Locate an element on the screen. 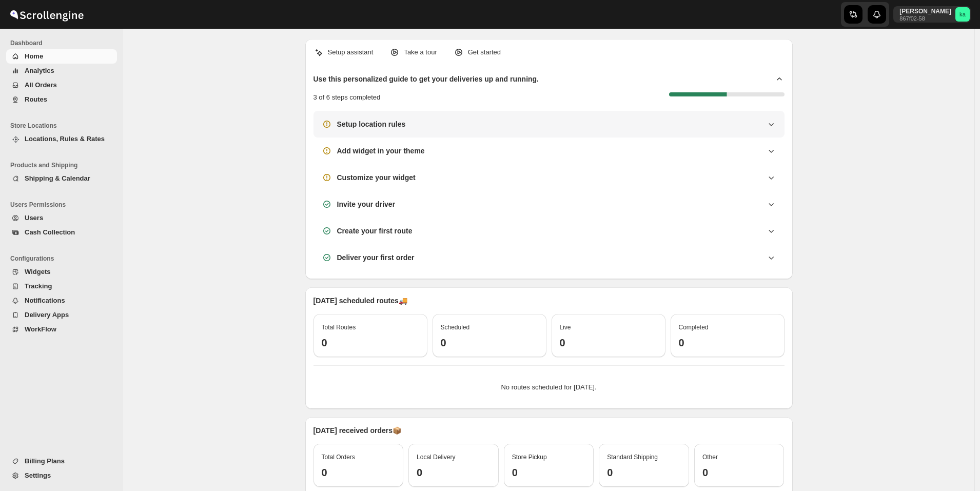 This screenshot has height=491, width=980. p: Get started is located at coordinates (485, 53).